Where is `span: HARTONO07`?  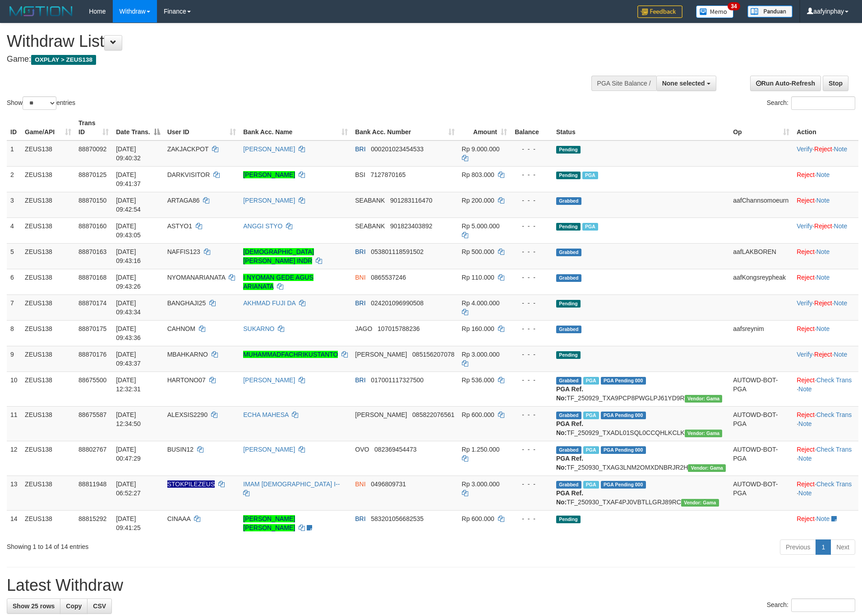 span: HARTONO07 is located at coordinates (186, 380).